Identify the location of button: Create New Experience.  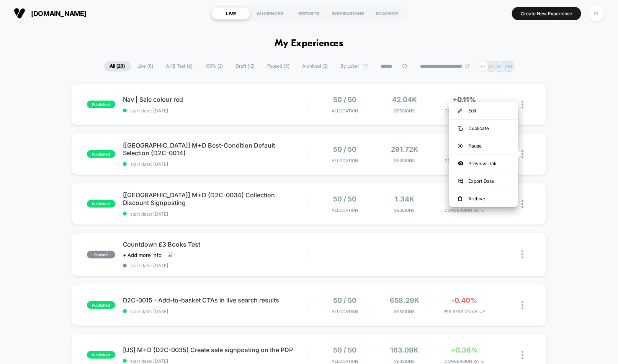
(546, 14).